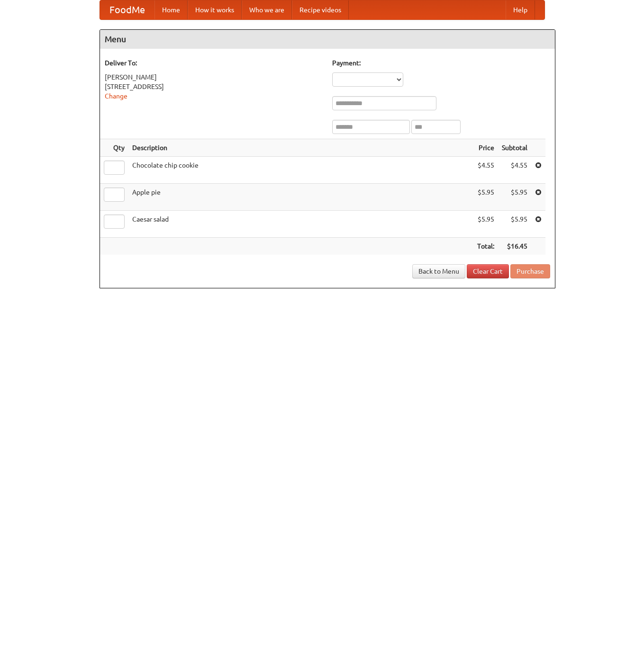 The width and height of the screenshot is (644, 670). Describe the element at coordinates (320, 10) in the screenshot. I see `a: Recipe videos` at that location.